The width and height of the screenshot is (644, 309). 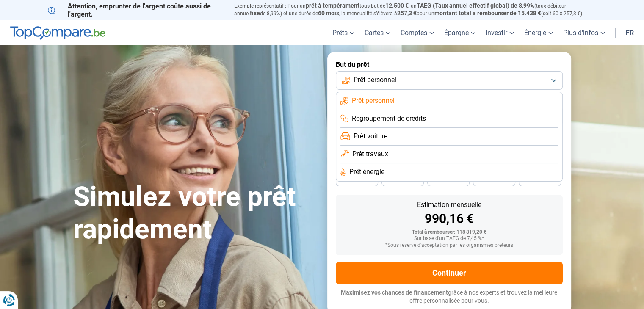 I want to click on button: Continuer, so click(x=449, y=273).